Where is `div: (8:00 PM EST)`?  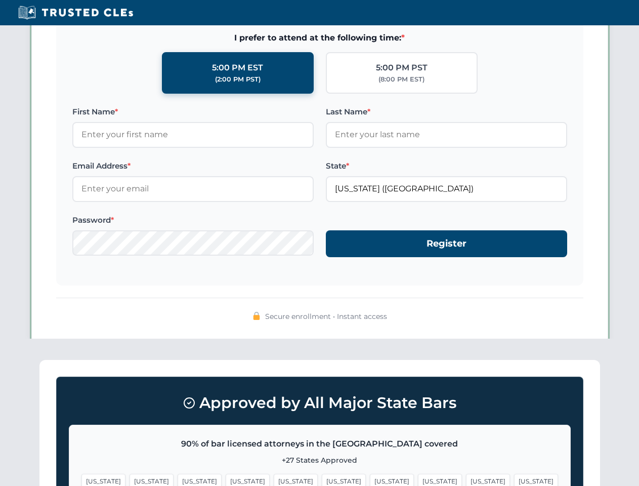 div: (8:00 PM EST) is located at coordinates (401, 79).